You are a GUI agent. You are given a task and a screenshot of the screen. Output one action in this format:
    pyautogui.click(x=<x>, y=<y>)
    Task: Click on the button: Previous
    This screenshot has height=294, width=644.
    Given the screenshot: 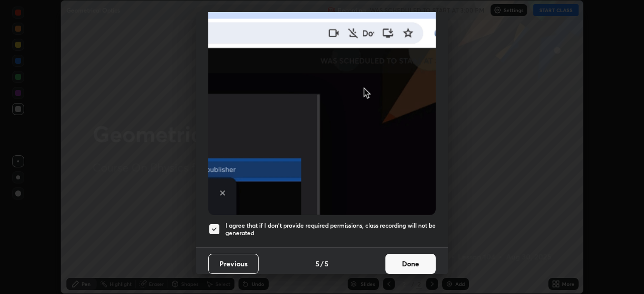 What is the action you would take?
    pyautogui.click(x=234, y=264)
    